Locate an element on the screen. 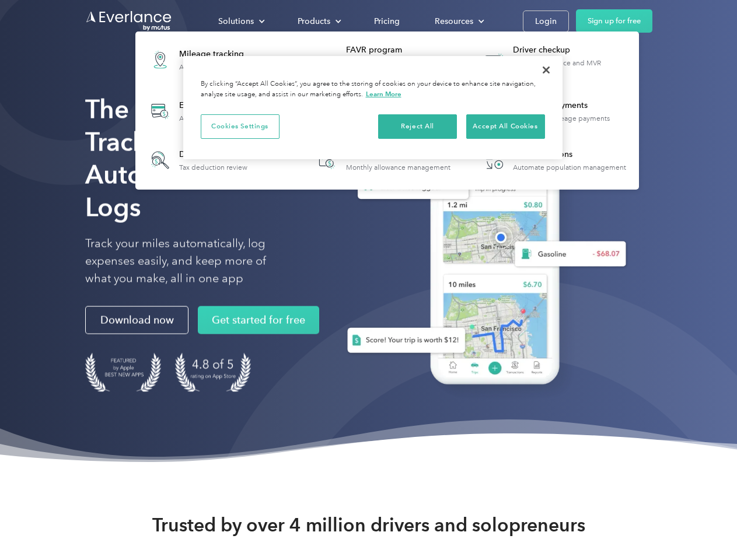 This screenshot has height=560, width=737. a: FAVR programFixed & Variable Rate reimbursement design & management is located at coordinates (387, 60).